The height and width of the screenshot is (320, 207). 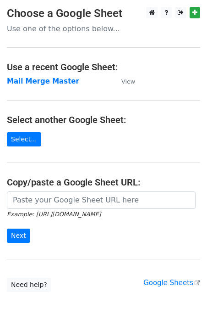 I want to click on a: Mail Merge Master, so click(x=43, y=81).